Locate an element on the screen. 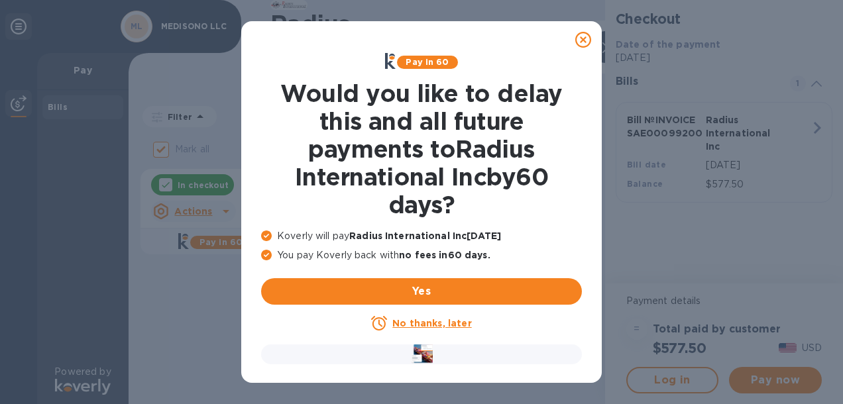 The height and width of the screenshot is (404, 843). b: no fees in 60 days . is located at coordinates (444, 255).